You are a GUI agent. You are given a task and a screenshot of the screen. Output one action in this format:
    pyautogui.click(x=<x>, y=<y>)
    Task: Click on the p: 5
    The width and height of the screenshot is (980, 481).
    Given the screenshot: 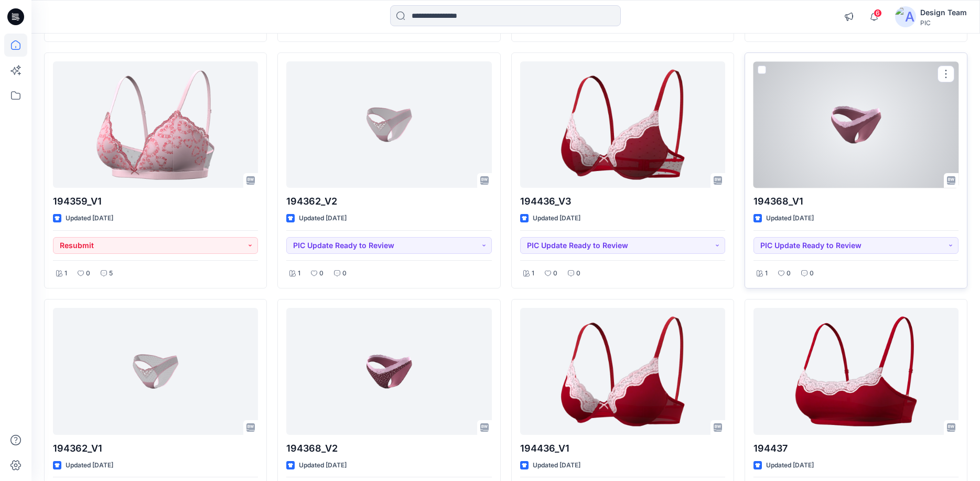 What is the action you would take?
    pyautogui.click(x=111, y=273)
    